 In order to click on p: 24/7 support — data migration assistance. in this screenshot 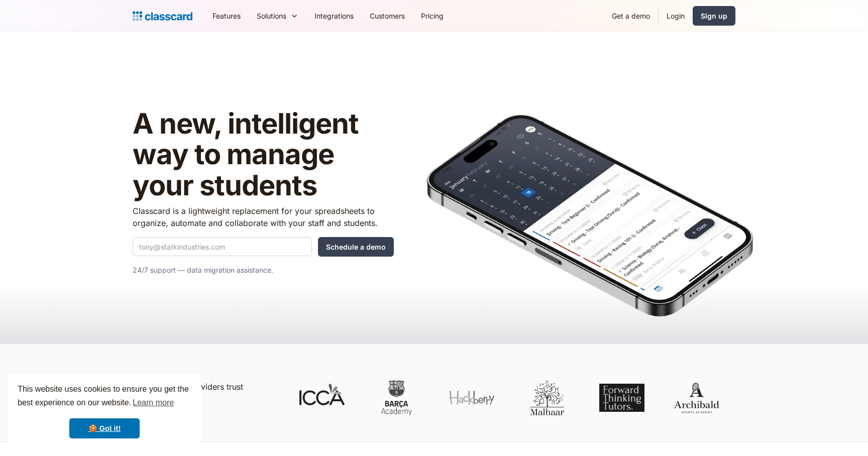, I will do `click(263, 270)`.